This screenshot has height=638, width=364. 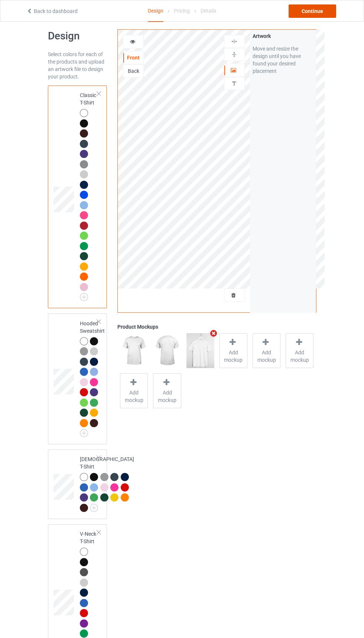 I want to click on div: Details, so click(x=209, y=11).